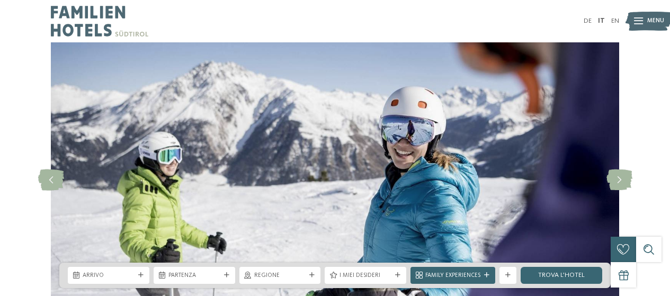  Describe the element at coordinates (194, 276) in the screenshot. I see `span: Partenza` at that location.